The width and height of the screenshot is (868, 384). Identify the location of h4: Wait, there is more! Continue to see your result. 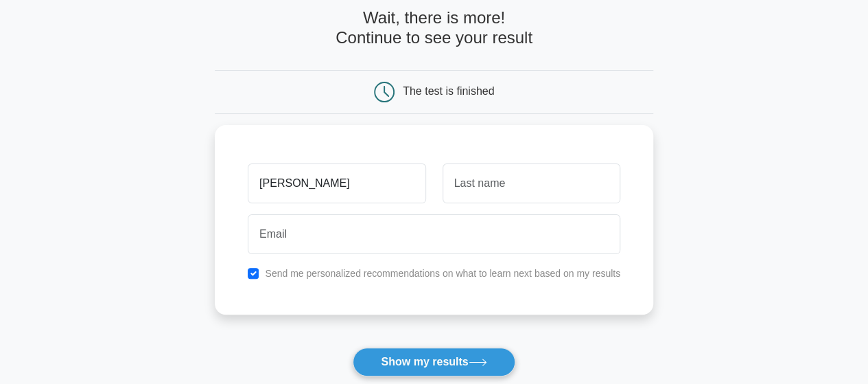
(434, 28).